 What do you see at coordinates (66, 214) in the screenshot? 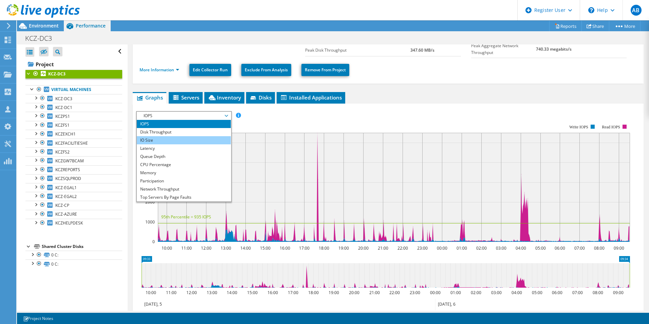
I see `span: KCZ-AZURE` at bounding box center [66, 214].